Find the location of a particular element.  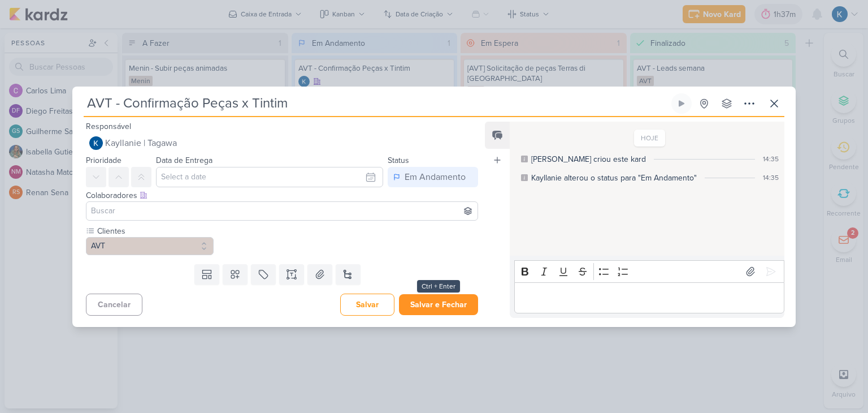

div: Ctrl + Enter is located at coordinates (438, 286).